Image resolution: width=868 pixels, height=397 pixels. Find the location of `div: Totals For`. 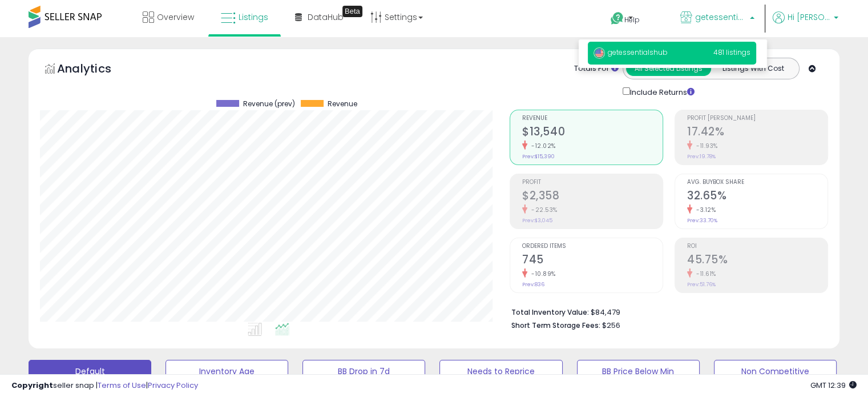

div: Totals For is located at coordinates (596, 68).